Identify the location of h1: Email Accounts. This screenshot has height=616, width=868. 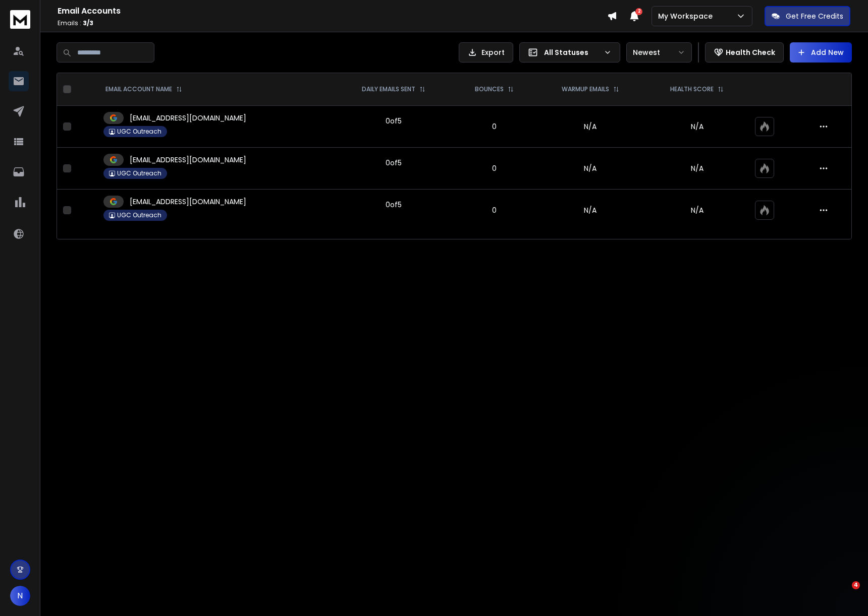
(332, 11).